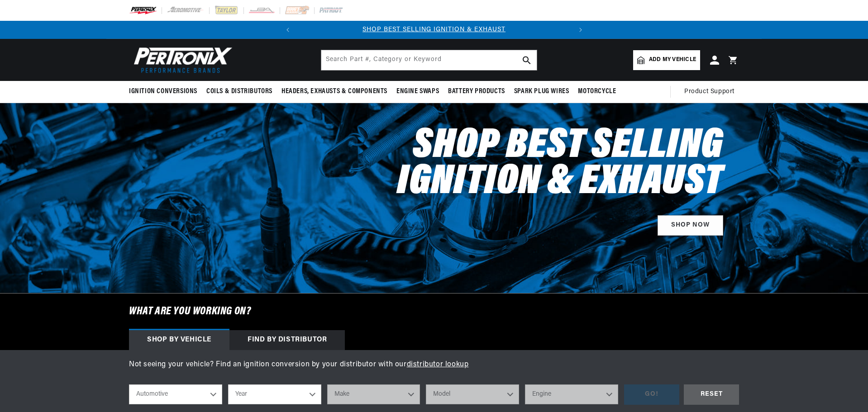 This screenshot has width=868, height=412. What do you see at coordinates (527, 60) in the screenshot?
I see `button: search button` at bounding box center [527, 60].